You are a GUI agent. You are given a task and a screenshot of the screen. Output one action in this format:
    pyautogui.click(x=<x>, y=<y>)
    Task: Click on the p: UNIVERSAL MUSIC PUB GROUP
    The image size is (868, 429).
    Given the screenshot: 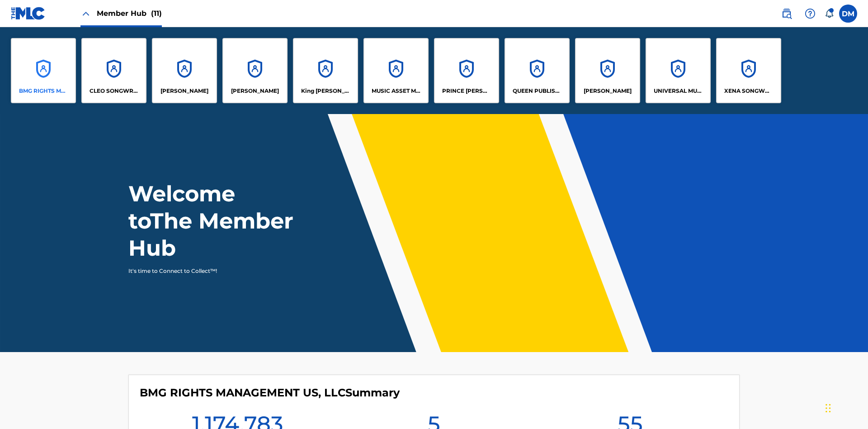 What is the action you would take?
    pyautogui.click(x=679, y=91)
    